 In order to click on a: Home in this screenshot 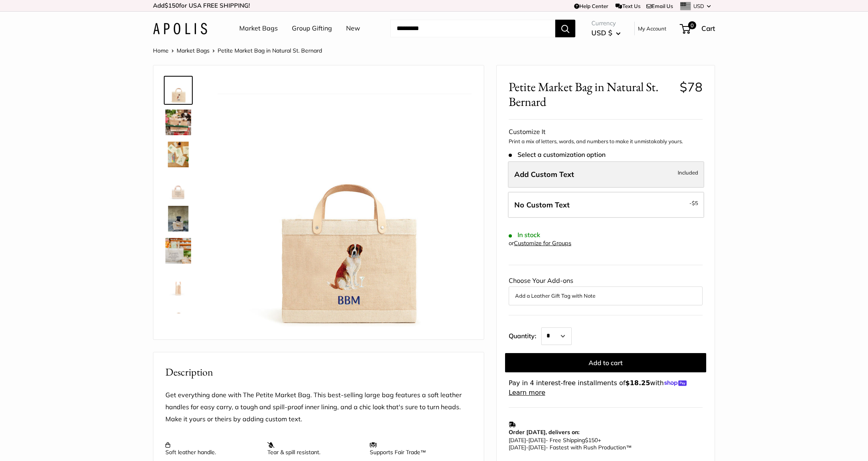, I will do `click(161, 50)`.